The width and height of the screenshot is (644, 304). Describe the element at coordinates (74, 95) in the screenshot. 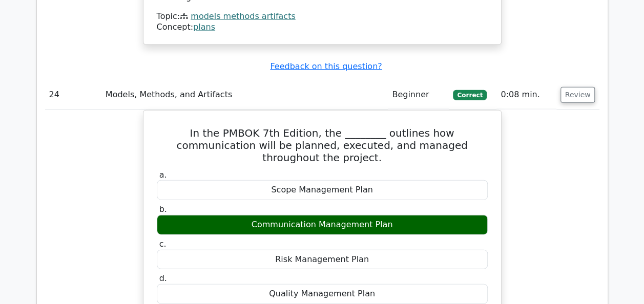

I see `td: 24` at that location.